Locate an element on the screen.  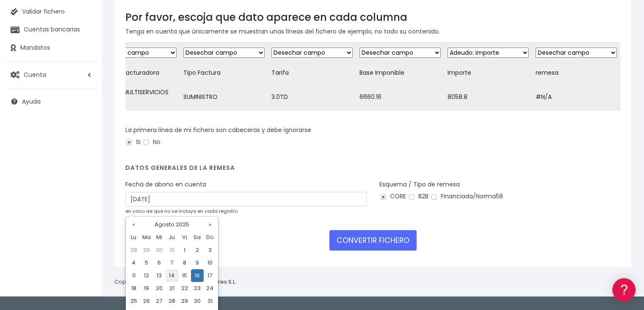
td: 19 is located at coordinates (146, 288).